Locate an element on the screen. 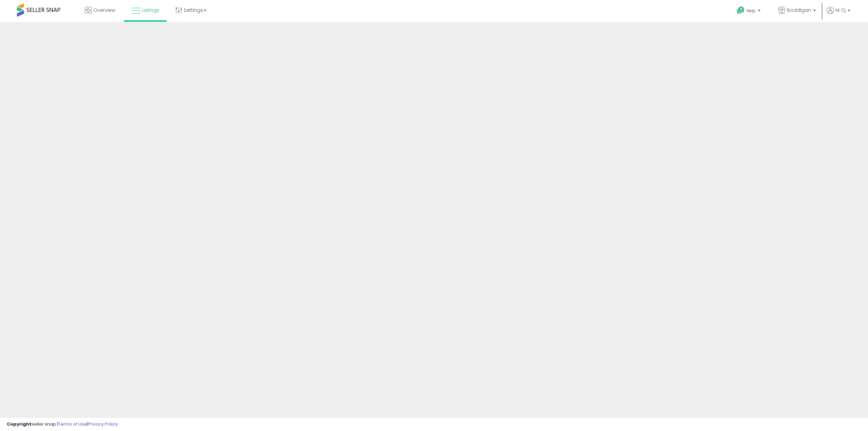 The width and height of the screenshot is (868, 431). span: Listings is located at coordinates (150, 10).